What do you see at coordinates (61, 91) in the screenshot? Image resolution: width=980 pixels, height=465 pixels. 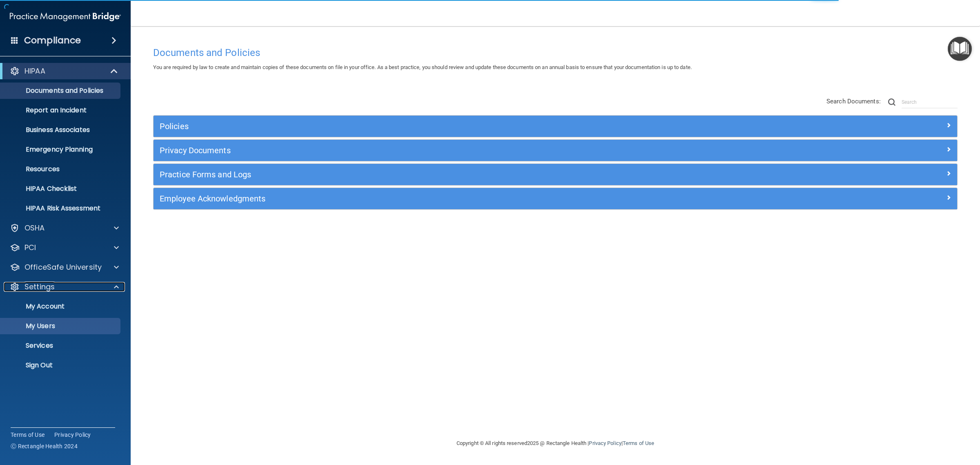 I see `p: Documents and Policies` at bounding box center [61, 91].